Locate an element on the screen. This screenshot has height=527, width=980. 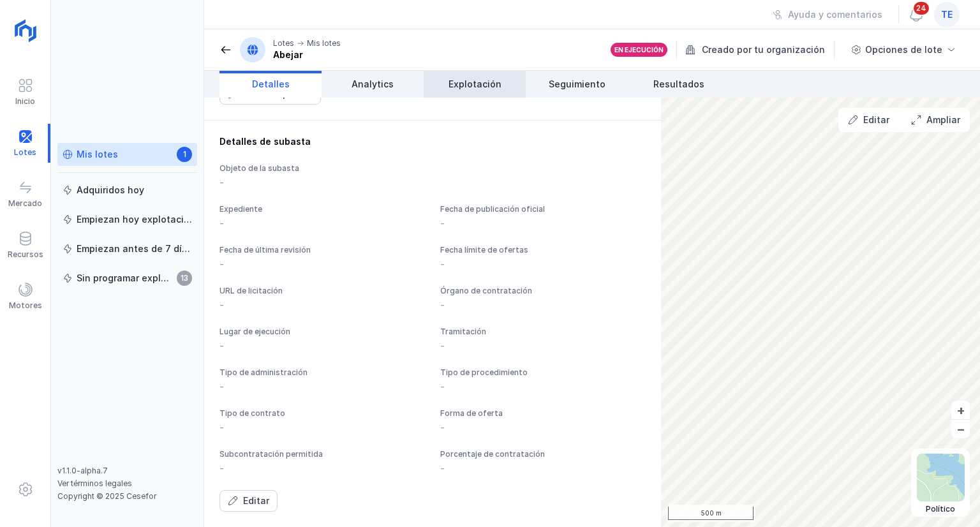
div: Fecha límite de ofertas is located at coordinates (543, 250).